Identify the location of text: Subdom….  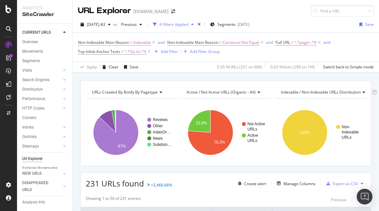
(162, 145).